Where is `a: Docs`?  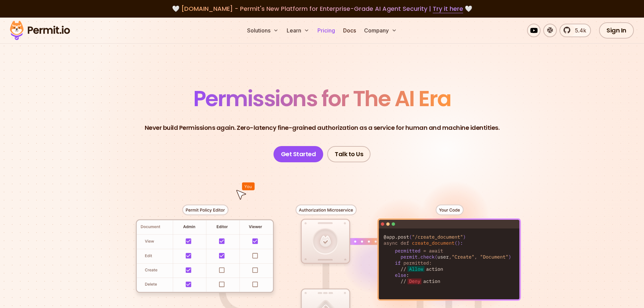
a: Docs is located at coordinates (350, 31).